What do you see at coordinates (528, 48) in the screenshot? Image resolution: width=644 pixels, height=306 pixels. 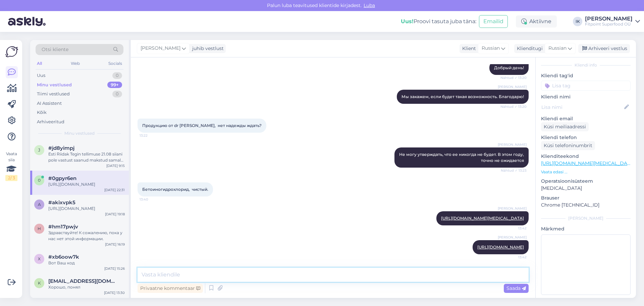 I see `div: Klienditugi` at bounding box center [528, 48].